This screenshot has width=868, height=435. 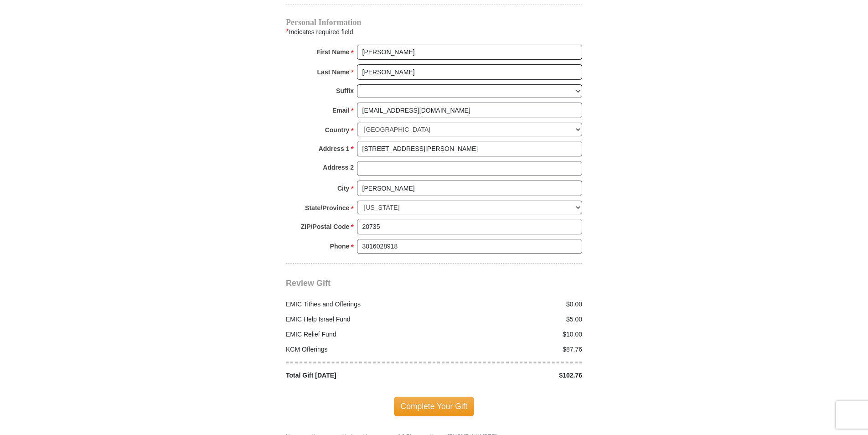 I want to click on strong: Email, so click(x=341, y=110).